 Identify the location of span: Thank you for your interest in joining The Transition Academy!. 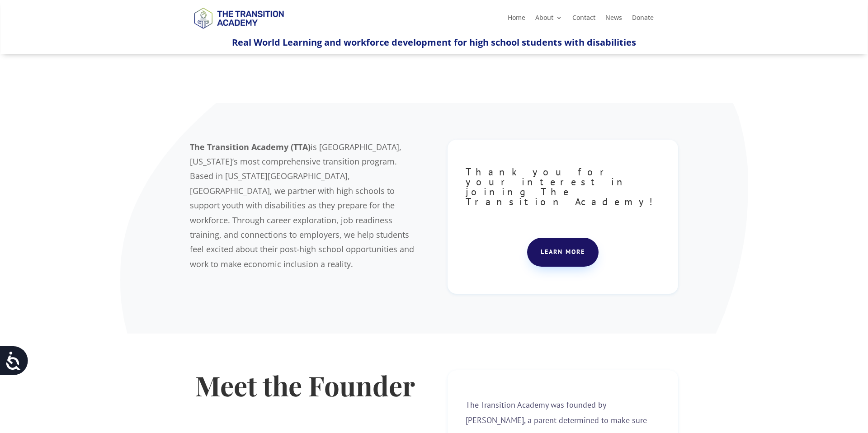
(563, 187).